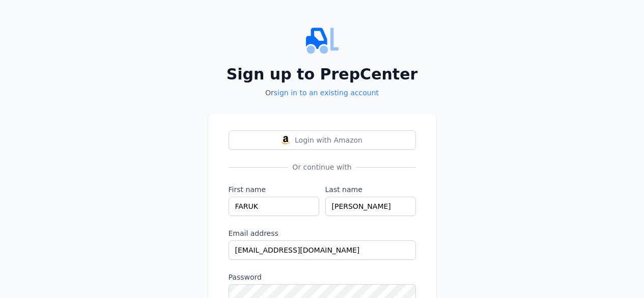 The image size is (644, 298). I want to click on img: PrepCenter, so click(323, 41).